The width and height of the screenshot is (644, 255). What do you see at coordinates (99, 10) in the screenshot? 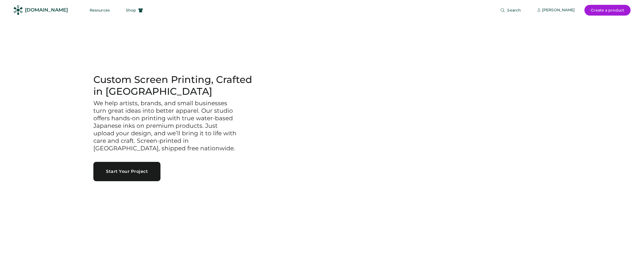
I see `button: Resources` at bounding box center [99, 10].